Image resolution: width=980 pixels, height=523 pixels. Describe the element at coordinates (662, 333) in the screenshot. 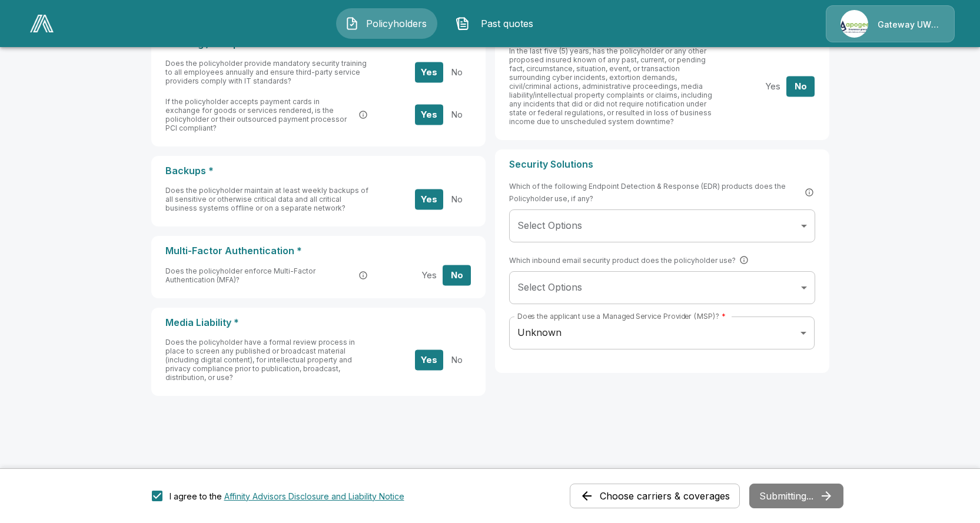

I see `div: Unknown` at that location.